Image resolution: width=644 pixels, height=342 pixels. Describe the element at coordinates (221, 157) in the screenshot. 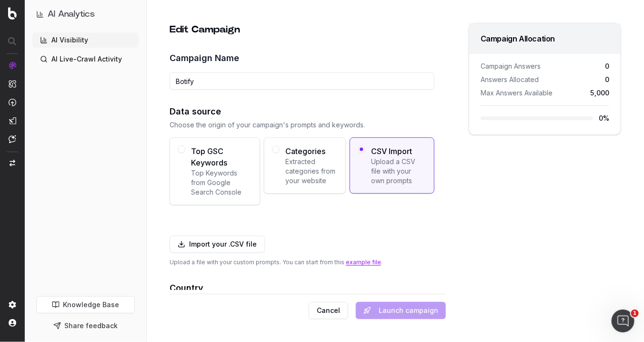

I see `span: Top GSC Keywords` at that location.